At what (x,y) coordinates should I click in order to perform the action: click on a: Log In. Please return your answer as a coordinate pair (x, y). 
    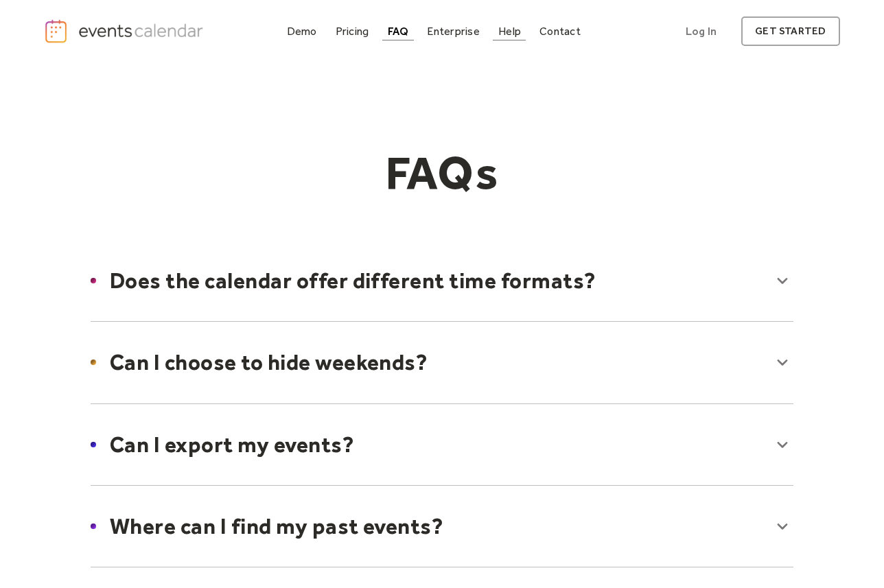
    Looking at the image, I should click on (701, 31).